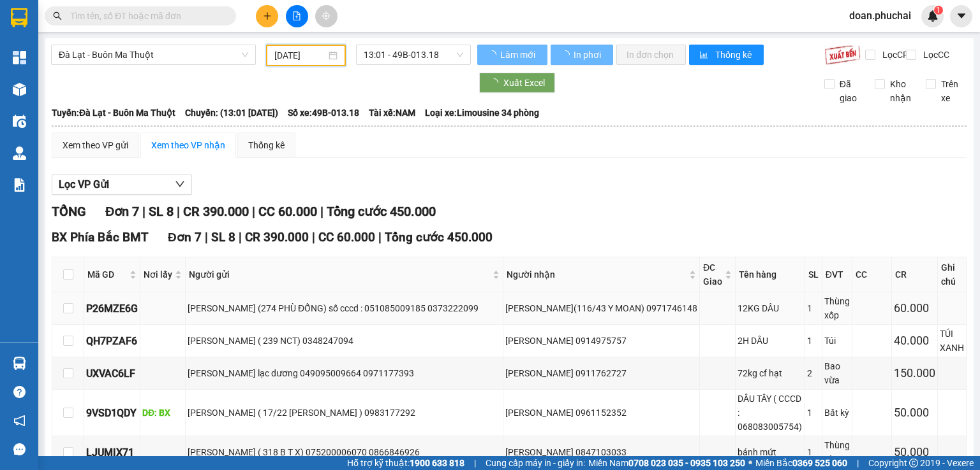 The image size is (980, 470). What do you see at coordinates (114, 113) in the screenshot?
I see `b: Tuyến: Đà Lạt - Buôn Ma Thuột` at bounding box center [114, 113].